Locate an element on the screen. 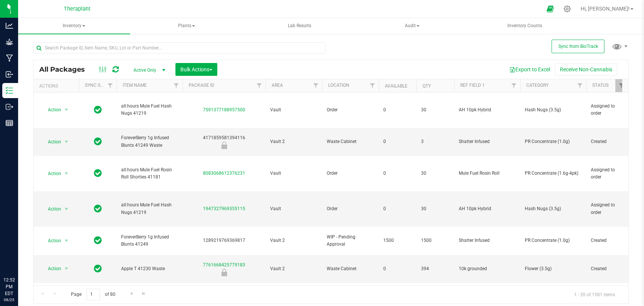 Image resolution: width=644 pixels, height=306 pixels. span: 1 - 20 of 1581 items is located at coordinates (595, 294).